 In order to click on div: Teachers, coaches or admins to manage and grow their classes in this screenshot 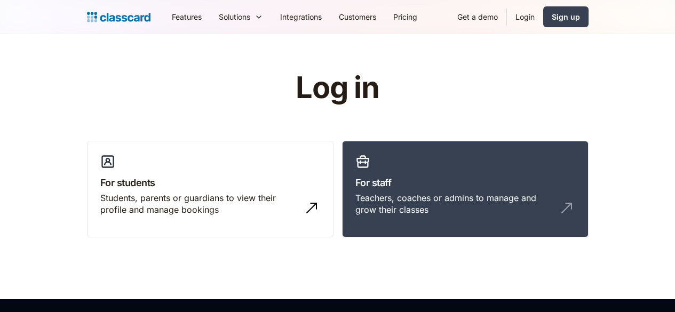, I will do `click(455, 204)`.